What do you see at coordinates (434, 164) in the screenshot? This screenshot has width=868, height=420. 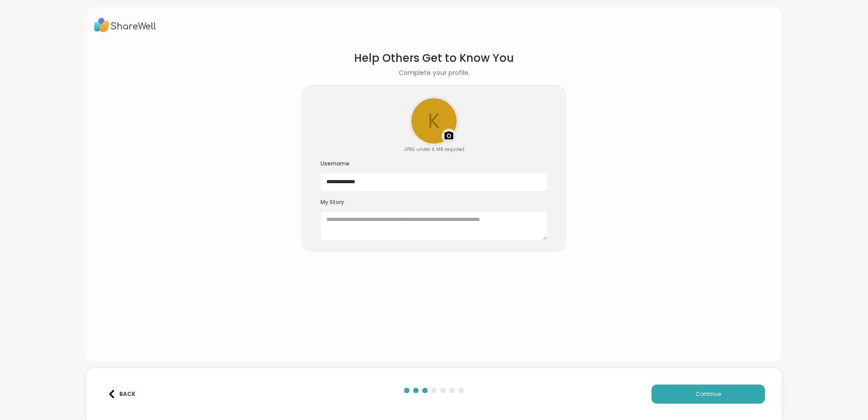 I see `h3: Username` at bounding box center [434, 164].